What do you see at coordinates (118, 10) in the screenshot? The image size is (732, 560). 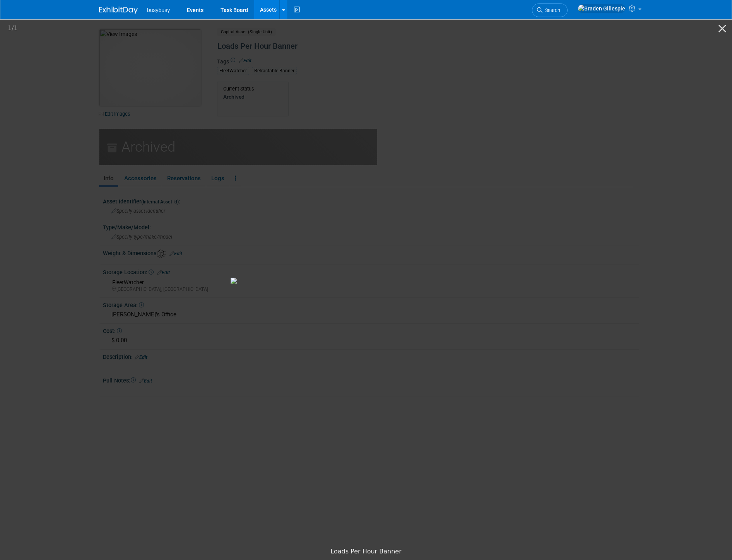 I see `img: ExhibitDay` at bounding box center [118, 10].